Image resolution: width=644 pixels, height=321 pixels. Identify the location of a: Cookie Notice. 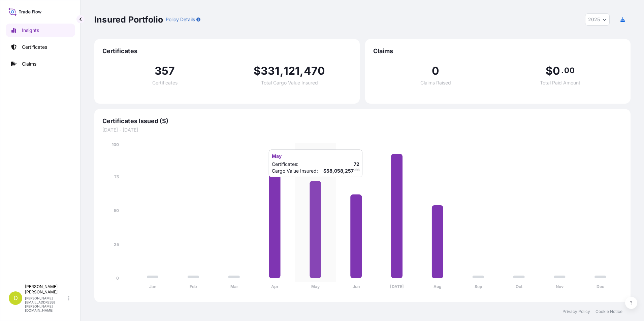
(609, 311).